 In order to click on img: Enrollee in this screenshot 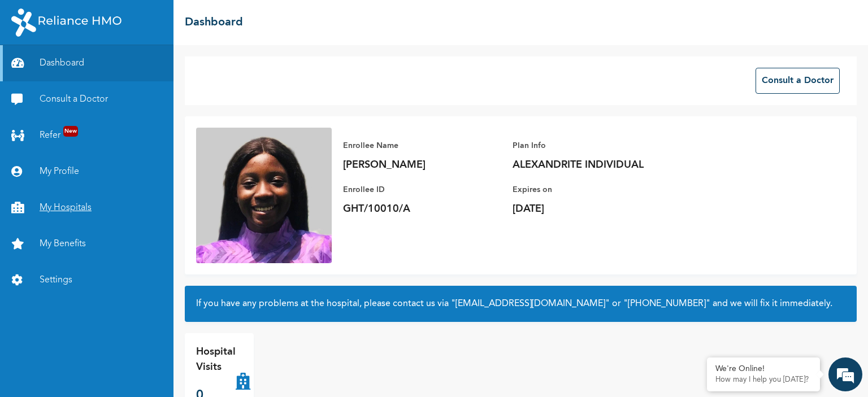, I will do `click(264, 195)`.